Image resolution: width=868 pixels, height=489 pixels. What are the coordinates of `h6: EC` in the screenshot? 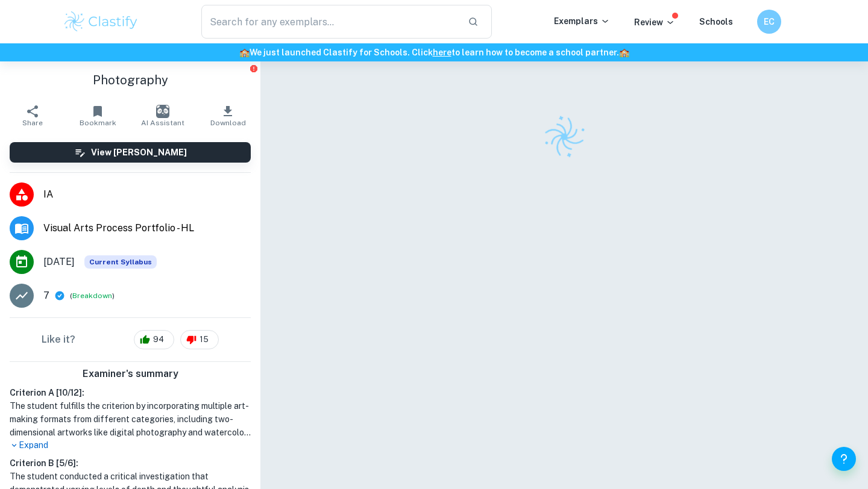 It's located at (770, 22).